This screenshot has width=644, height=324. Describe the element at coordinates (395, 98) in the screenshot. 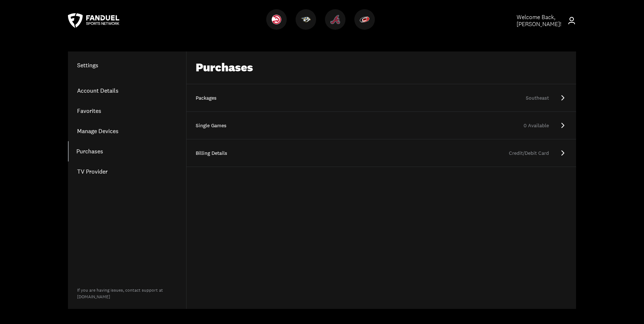

I see `div: Southeast` at that location.